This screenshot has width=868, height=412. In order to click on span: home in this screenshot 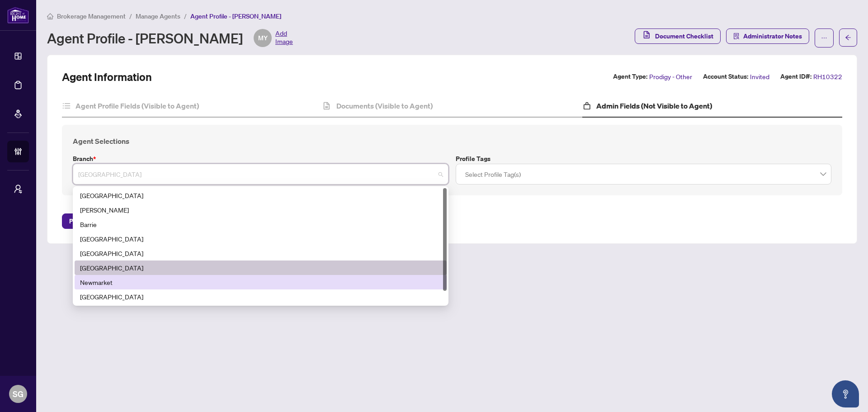, I will do `click(50, 16)`.